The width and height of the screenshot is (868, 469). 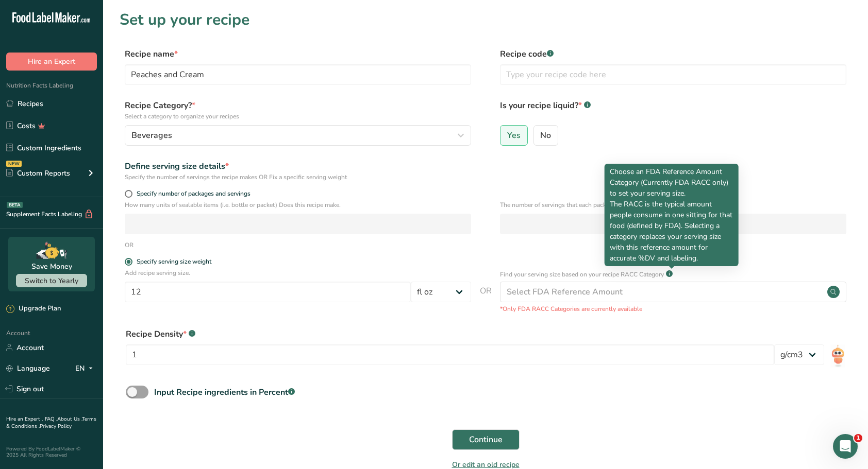 I want to click on div: Custom Reports, so click(x=38, y=173).